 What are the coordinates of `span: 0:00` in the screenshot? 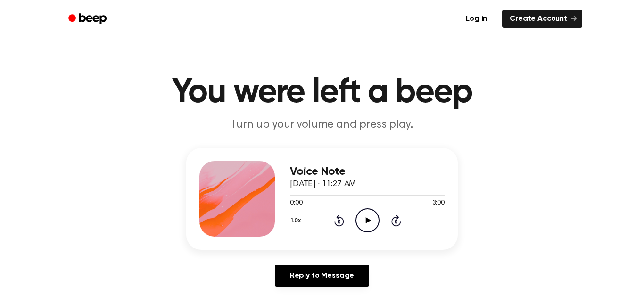 It's located at (296, 203).